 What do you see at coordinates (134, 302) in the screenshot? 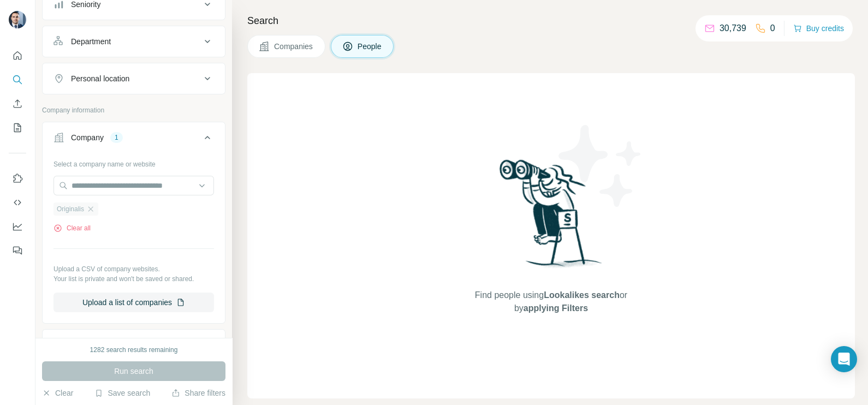
I see `button: Upload a list of companies` at bounding box center [134, 302].